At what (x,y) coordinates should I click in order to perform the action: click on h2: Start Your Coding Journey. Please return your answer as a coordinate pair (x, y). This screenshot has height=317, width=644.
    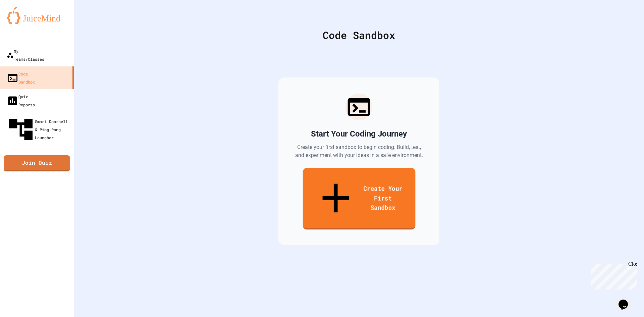
    Looking at the image, I should click on (359, 134).